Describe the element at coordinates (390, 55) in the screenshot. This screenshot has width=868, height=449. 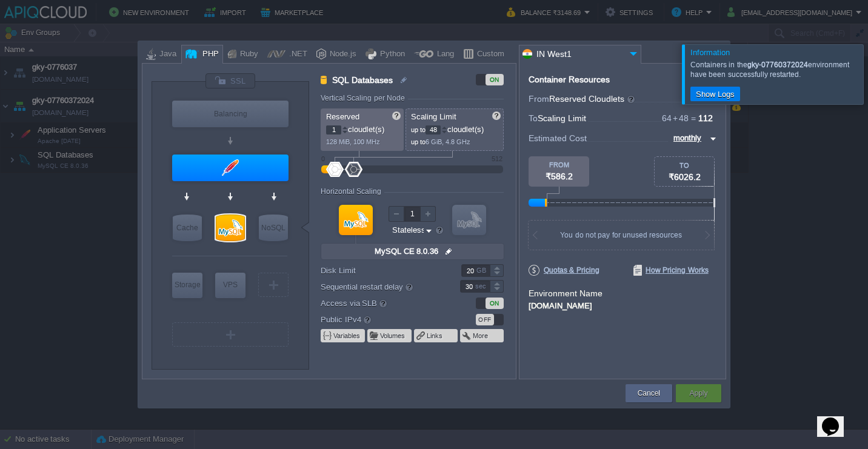
I see `div: Python` at that location.